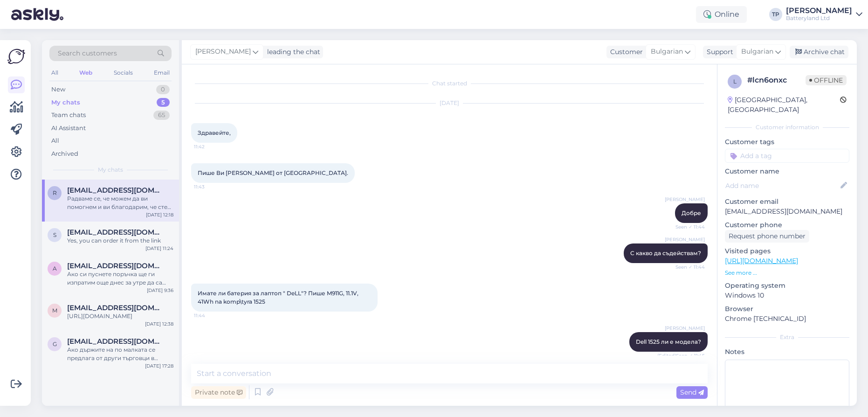 The height and width of the screenshot is (417, 868). I want to click on div: # lcn6onxc, so click(777, 80).